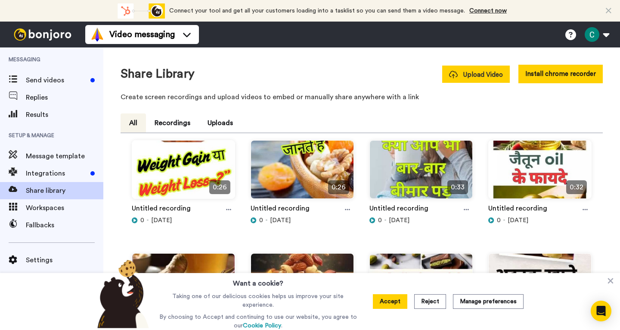 The image size is (620, 330). What do you see at coordinates (540, 173) in the screenshot?
I see `img: 4d442c7e-0e29-46ab-b606-7065ef040267_thumbnail_source_1758171171.jpg` at bounding box center [540, 173].